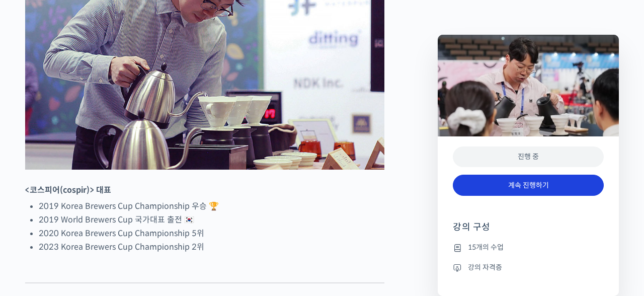 The height and width of the screenshot is (296, 644). What do you see at coordinates (528, 185) in the screenshot?
I see `a: 계속 진행하기` at bounding box center [528, 185].